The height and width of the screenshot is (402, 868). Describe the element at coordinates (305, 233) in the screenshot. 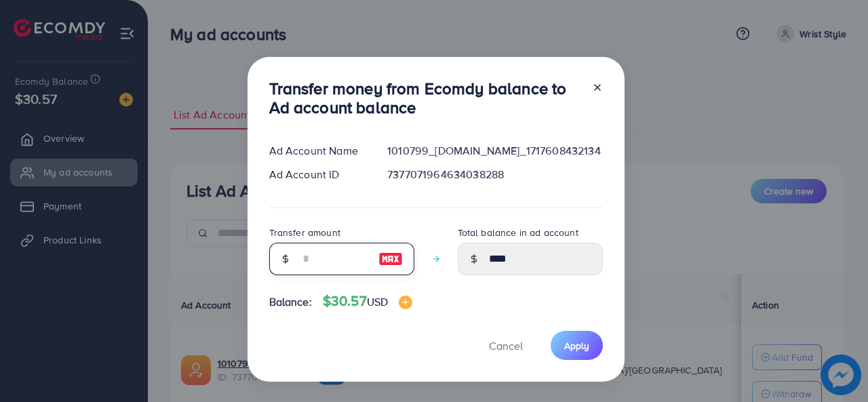

I see `label: Transfer amount` at that location.